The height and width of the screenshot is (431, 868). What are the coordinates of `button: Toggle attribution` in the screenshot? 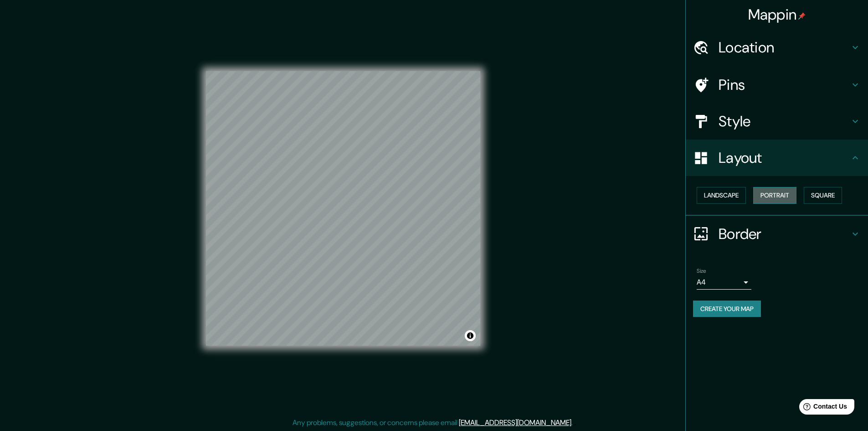 It's located at (470, 336).